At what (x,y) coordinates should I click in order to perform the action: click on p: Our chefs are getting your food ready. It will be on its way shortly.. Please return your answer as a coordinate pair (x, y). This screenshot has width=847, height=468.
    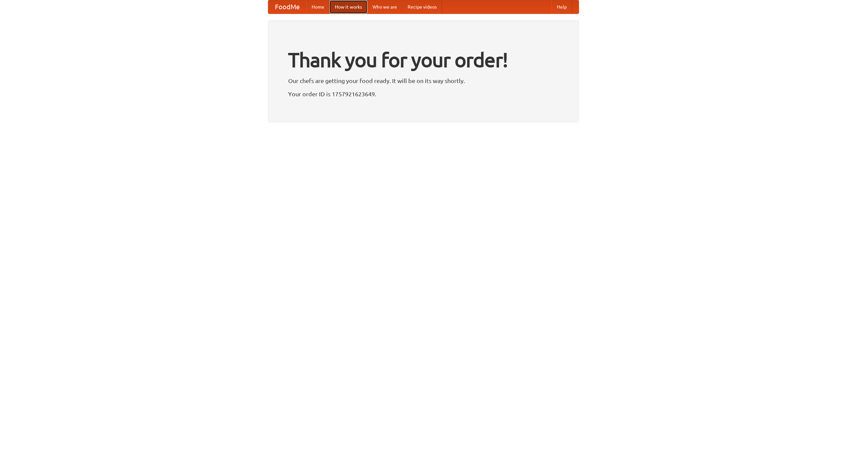
    Looking at the image, I should click on (423, 81).